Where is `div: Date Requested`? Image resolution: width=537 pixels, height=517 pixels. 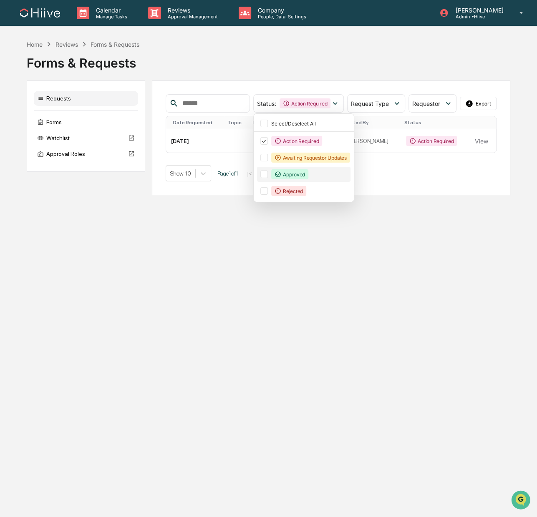 div: Date Requested is located at coordinates (197, 123).